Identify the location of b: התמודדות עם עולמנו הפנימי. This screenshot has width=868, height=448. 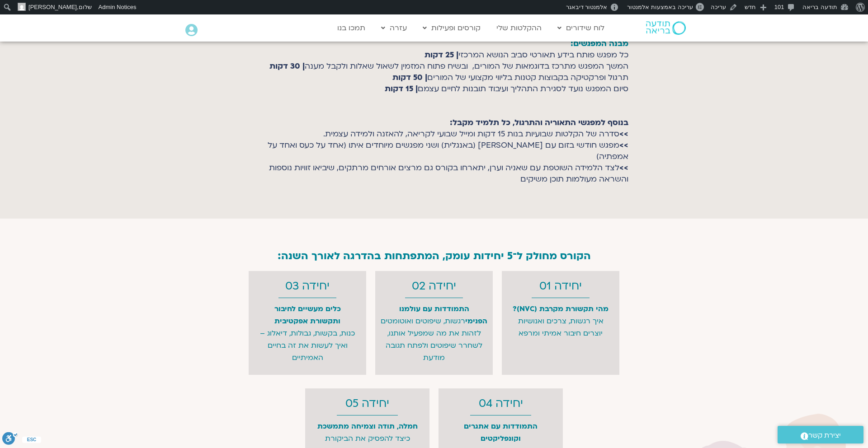
(444, 315).